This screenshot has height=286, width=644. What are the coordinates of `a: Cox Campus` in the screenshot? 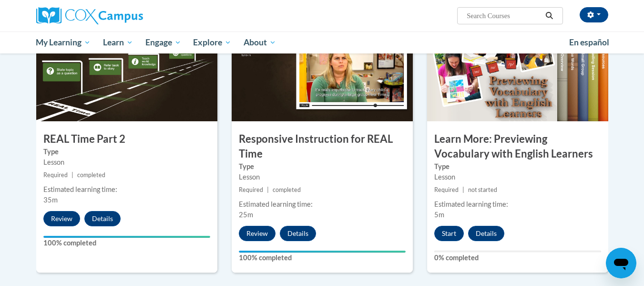 It's located at (127, 16).